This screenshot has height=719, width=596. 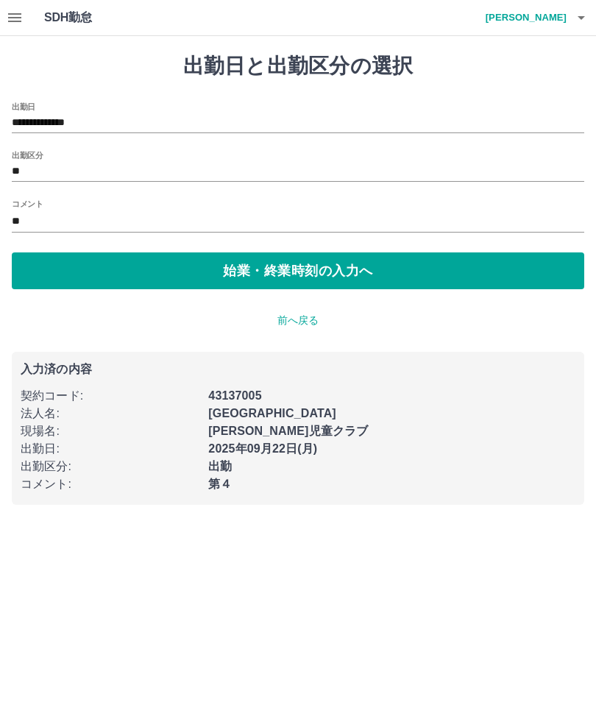 What do you see at coordinates (110, 484) in the screenshot?
I see `p: コメント :` at bounding box center [110, 484].